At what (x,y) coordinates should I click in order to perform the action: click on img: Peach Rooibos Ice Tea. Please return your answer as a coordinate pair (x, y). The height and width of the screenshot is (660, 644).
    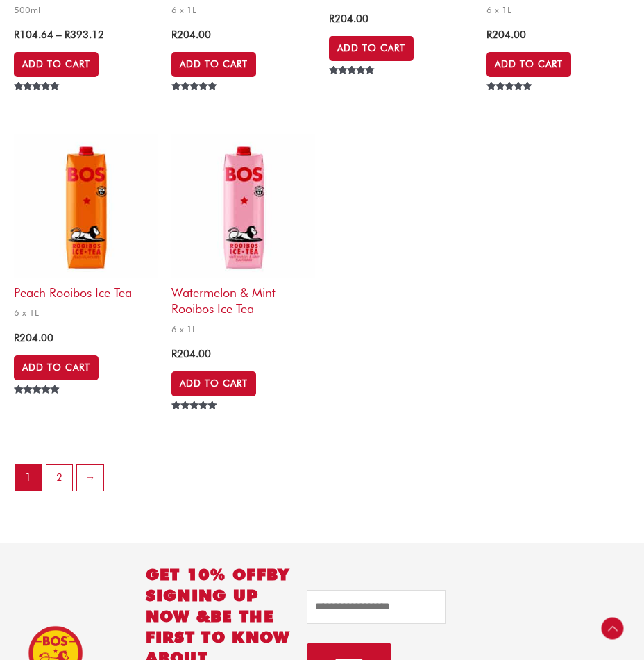
    Looking at the image, I should click on (85, 205).